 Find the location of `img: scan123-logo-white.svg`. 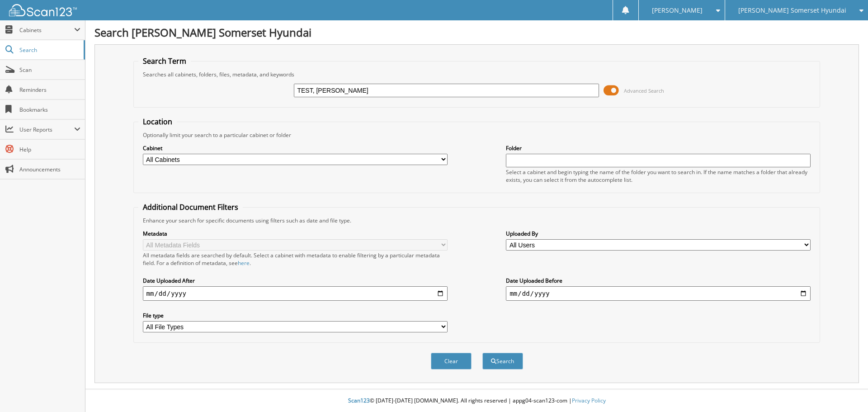

img: scan123-logo-white.svg is located at coordinates (43, 10).